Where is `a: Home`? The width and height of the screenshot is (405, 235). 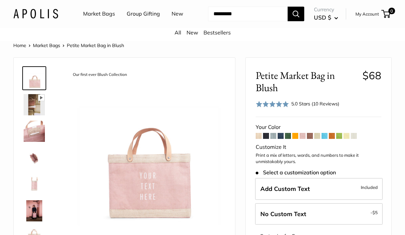
a: Home is located at coordinates (20, 45).